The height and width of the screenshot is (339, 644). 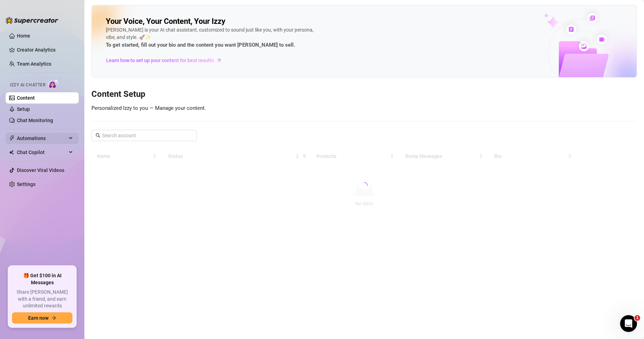 I want to click on span: loading, so click(x=364, y=185).